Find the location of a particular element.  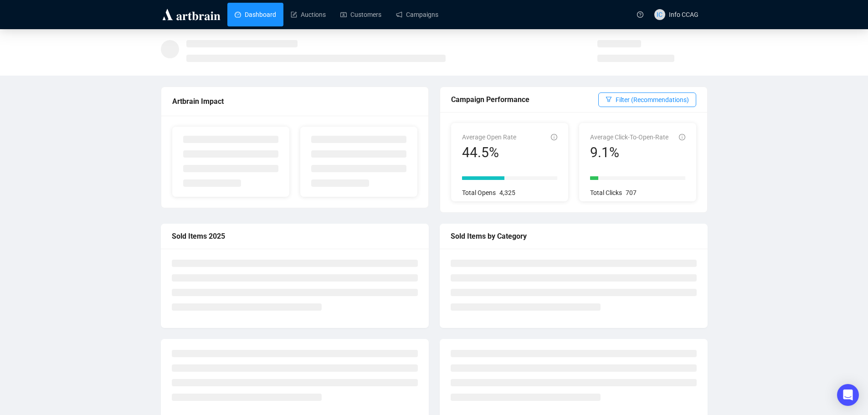

div: 9.1% is located at coordinates (629, 153).